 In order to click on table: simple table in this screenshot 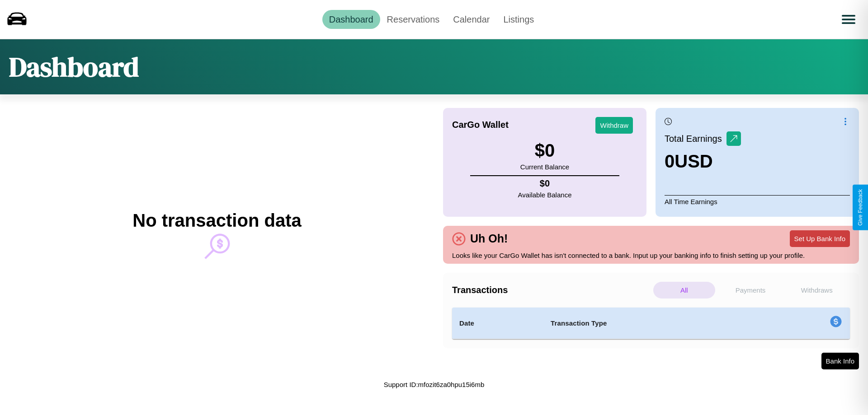, I will do `click(651, 323)`.